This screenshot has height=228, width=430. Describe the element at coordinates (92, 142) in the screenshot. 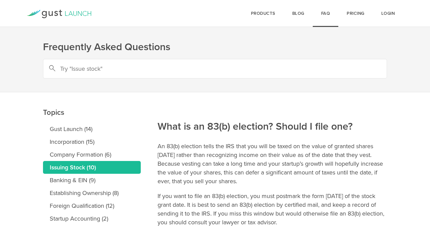

I see `a: Incorporation (15)` at that location.